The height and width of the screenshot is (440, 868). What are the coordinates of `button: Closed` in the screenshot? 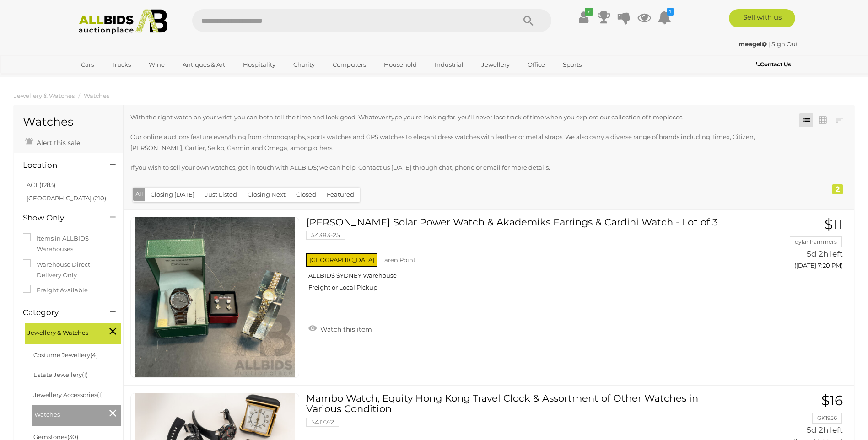 It's located at (306, 195).